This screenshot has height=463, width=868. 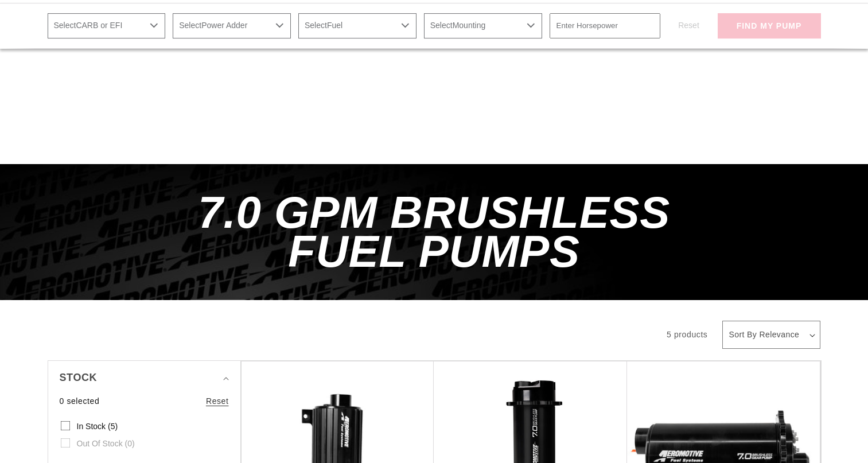 What do you see at coordinates (107, 26) in the screenshot?
I see `select: CARB or EFI` at bounding box center [107, 26].